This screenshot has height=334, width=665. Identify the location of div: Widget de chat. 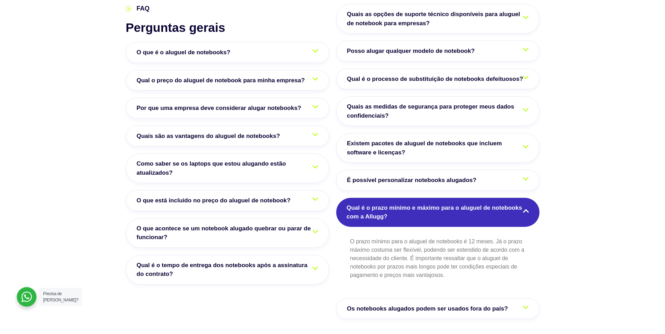
(602, 289).